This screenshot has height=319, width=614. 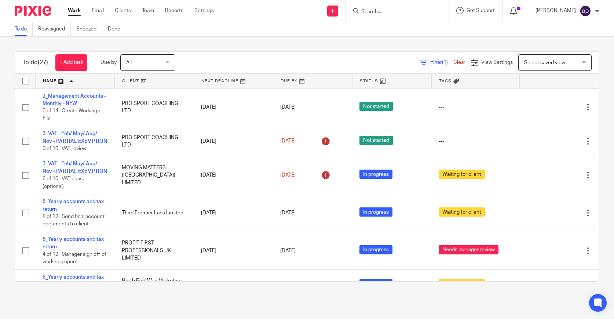 What do you see at coordinates (35, 62) in the screenshot?
I see `h1: To do` at bounding box center [35, 62].